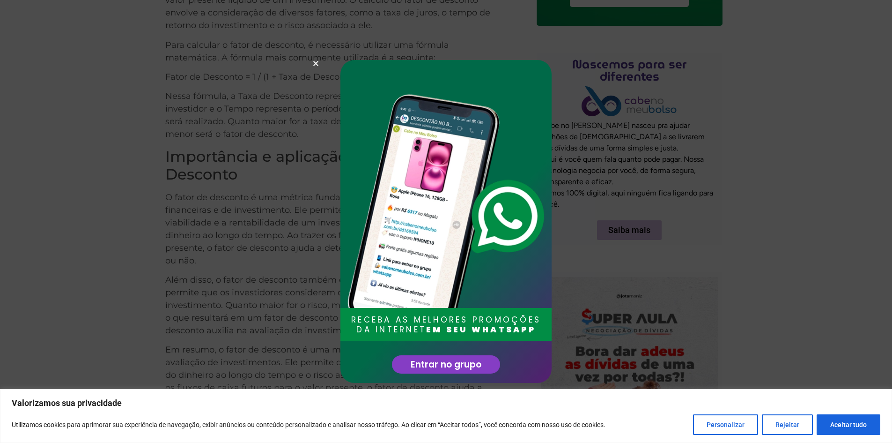 The height and width of the screenshot is (443, 892). What do you see at coordinates (446, 364) in the screenshot?
I see `span: Entrar no grupo` at bounding box center [446, 364].